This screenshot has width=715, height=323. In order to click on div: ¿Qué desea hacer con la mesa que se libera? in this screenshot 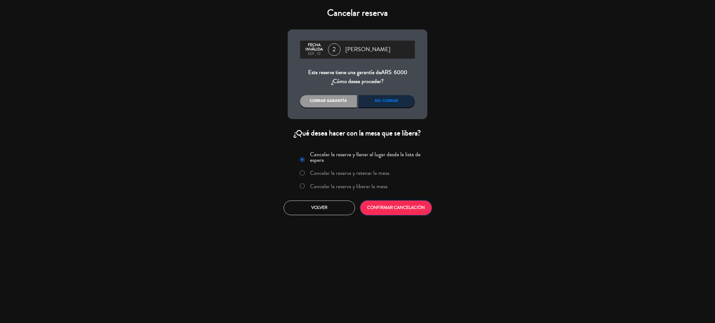, I will do `click(357, 133)`.